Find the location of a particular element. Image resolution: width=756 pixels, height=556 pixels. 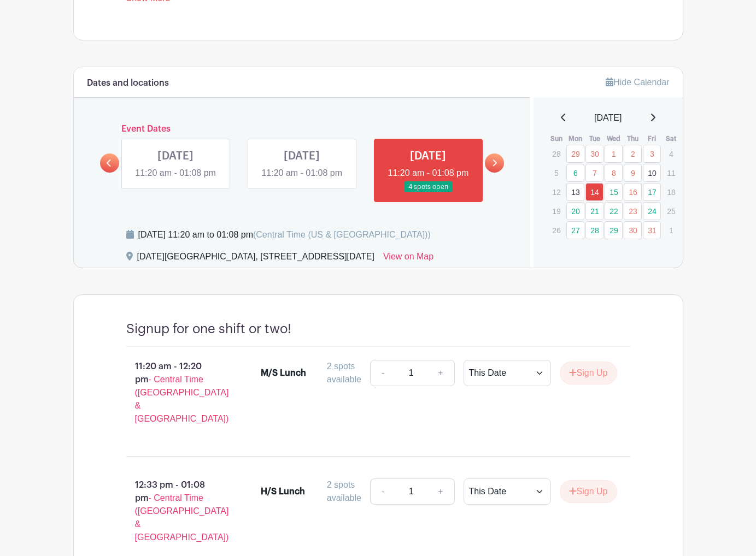

a: 21 is located at coordinates (594, 211).